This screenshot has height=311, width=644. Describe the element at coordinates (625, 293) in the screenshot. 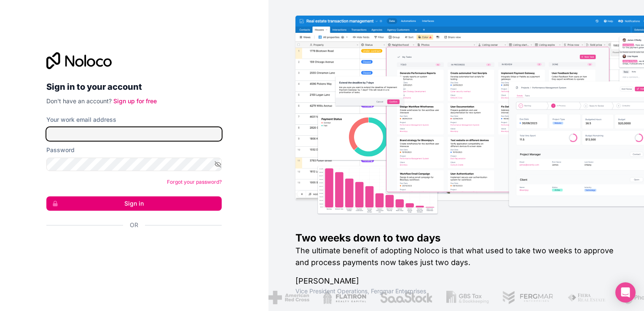

I see `div: Open Intercom Messenger` at that location.